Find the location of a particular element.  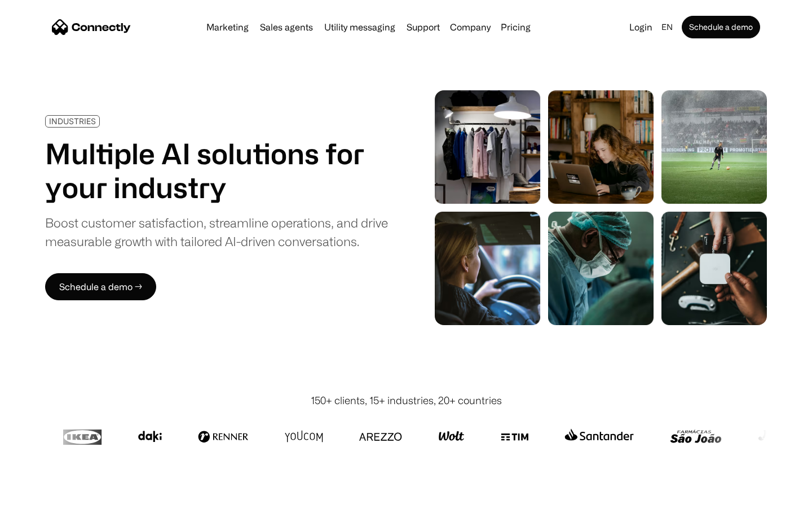

div: Company is located at coordinates (470, 27).